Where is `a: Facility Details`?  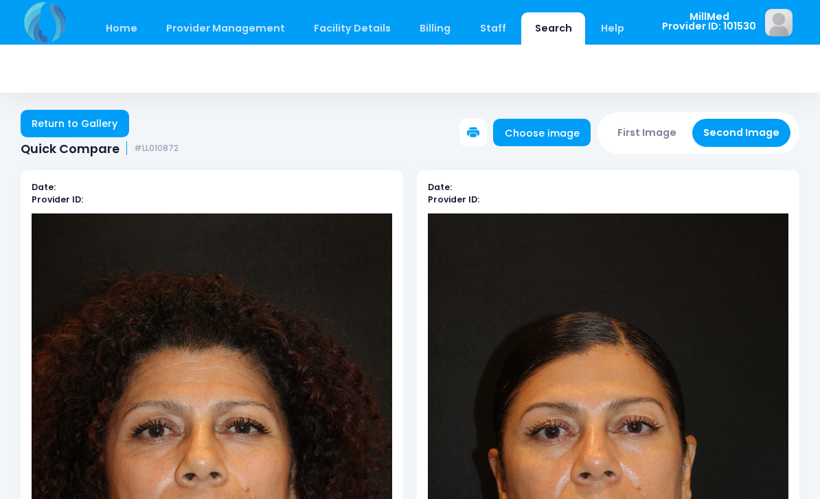 a: Facility Details is located at coordinates (352, 28).